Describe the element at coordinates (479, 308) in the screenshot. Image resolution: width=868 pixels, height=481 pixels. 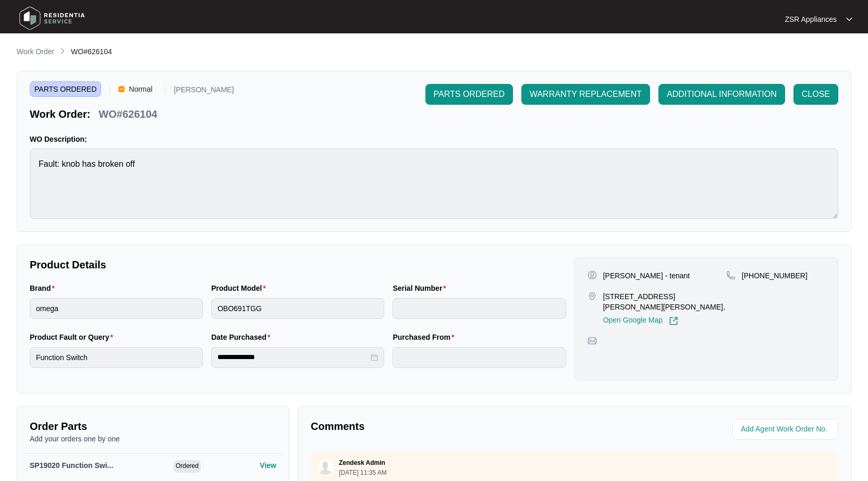
I see `input: Serial Number` at that location.